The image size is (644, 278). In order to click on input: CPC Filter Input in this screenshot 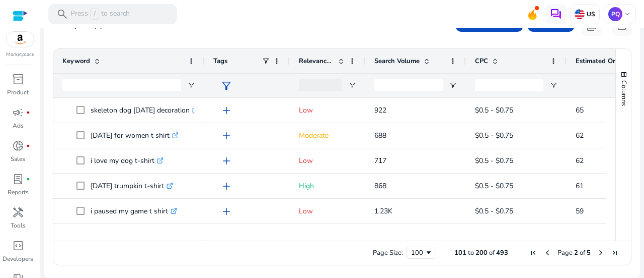, I will do `click(509, 85)`.